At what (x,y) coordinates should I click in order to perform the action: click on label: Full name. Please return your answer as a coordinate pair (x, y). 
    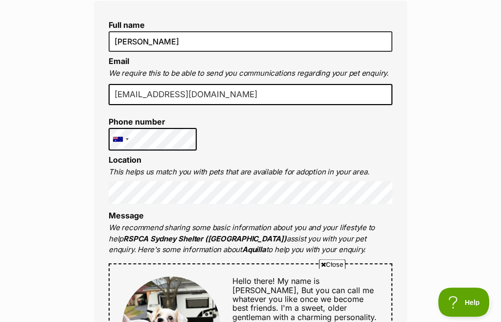
    Looking at the image, I should click on (250, 25).